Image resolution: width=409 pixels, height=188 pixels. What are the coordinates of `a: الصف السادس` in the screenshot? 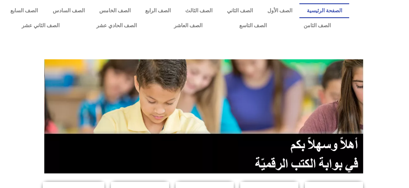 It's located at (69, 11).